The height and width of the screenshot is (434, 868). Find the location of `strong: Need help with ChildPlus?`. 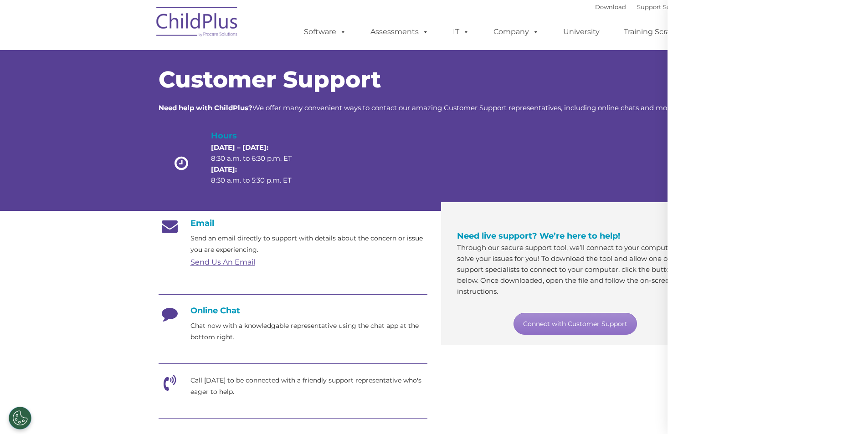

strong: Need help with ChildPlus? is located at coordinates (205, 107).